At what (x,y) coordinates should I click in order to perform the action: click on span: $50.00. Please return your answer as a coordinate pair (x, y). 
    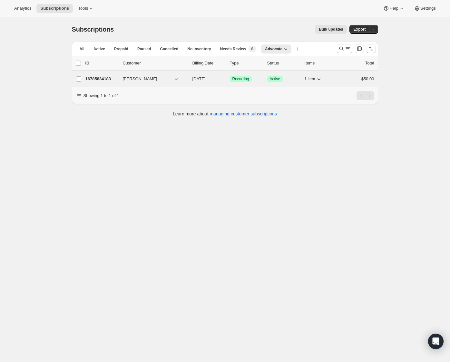
    Looking at the image, I should click on (367, 79).